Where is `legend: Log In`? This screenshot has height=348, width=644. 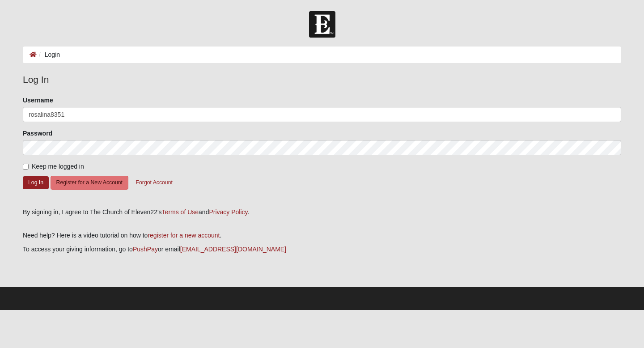 legend: Log In is located at coordinates (322, 80).